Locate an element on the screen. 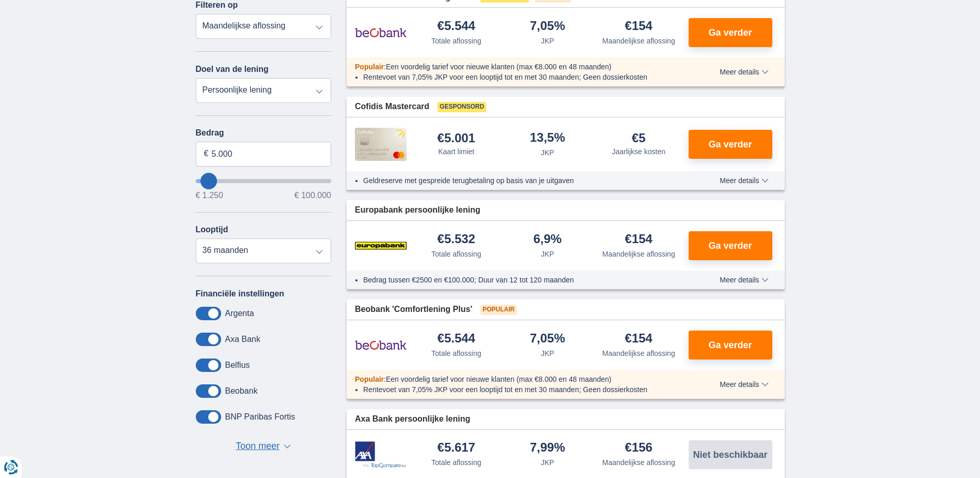 This screenshot has height=478, width=980. div: Jaarlijkse kosten is located at coordinates (640, 151).